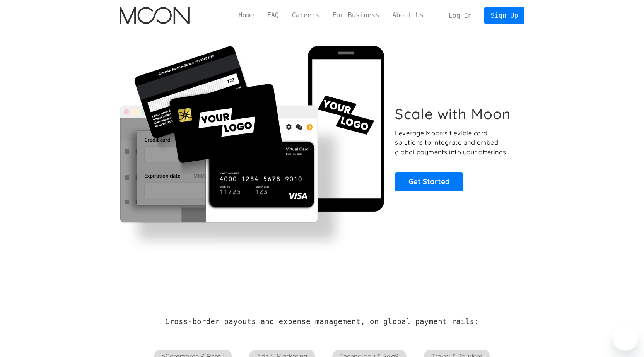 This screenshot has width=644, height=357. Describe the element at coordinates (455, 143) in the screenshot. I see `p: Leverage Moon's flexible card solutions to integrate and embed global payments into your offerings.` at that location.